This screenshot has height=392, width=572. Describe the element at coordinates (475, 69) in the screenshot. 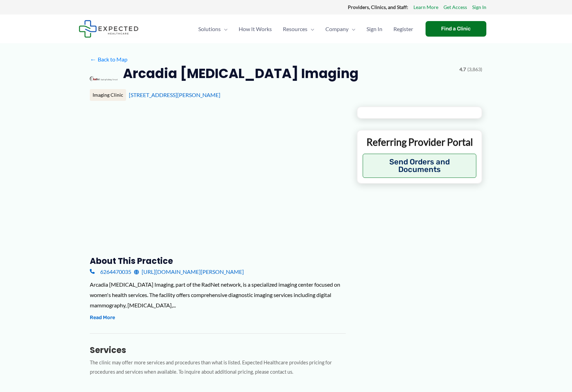

I see `span: (3,863)` at that location.